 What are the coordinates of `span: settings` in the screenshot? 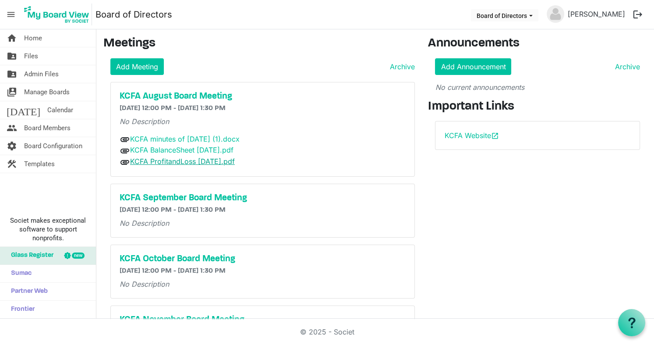 It's located at (12, 146).